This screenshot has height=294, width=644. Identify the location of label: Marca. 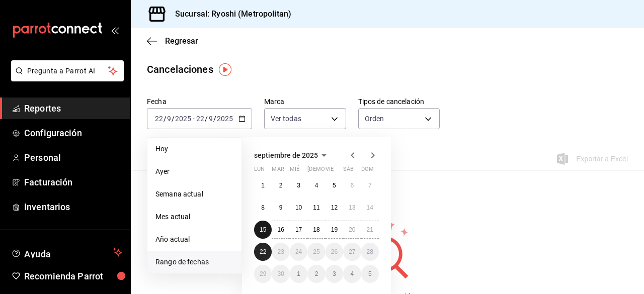
(305, 102).